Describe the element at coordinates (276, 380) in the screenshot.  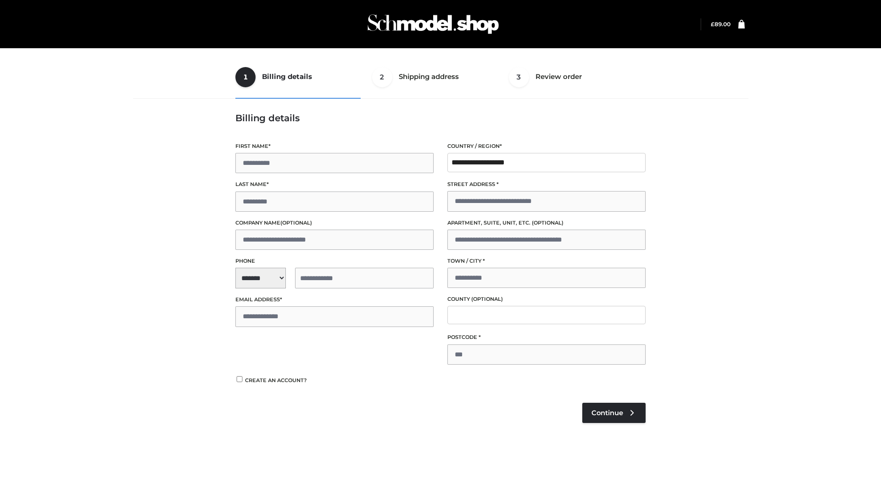
I see `span: Create an account?` at that location.